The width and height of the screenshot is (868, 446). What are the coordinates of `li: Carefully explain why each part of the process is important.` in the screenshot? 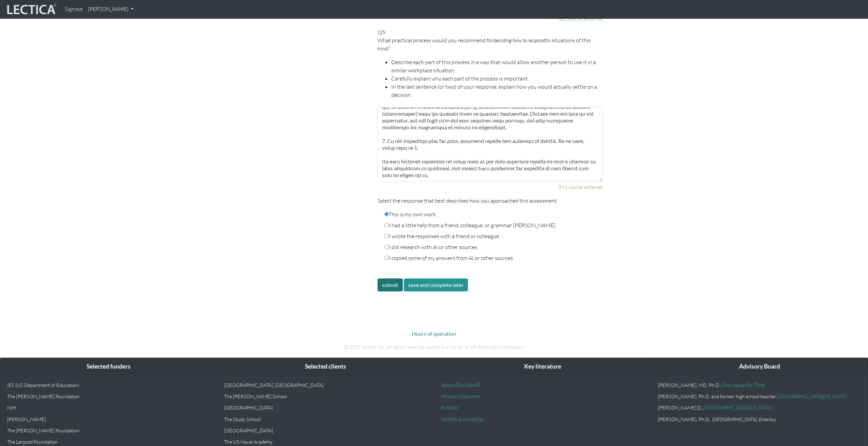 It's located at (497, 79).